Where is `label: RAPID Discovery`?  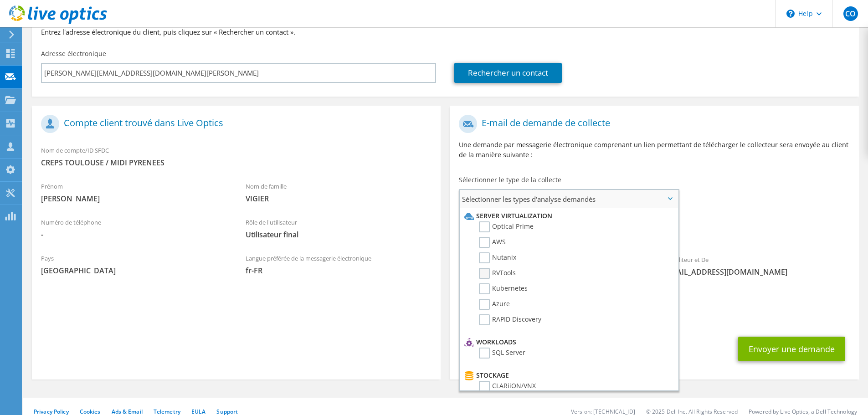
label: RAPID Discovery is located at coordinates (510, 320).